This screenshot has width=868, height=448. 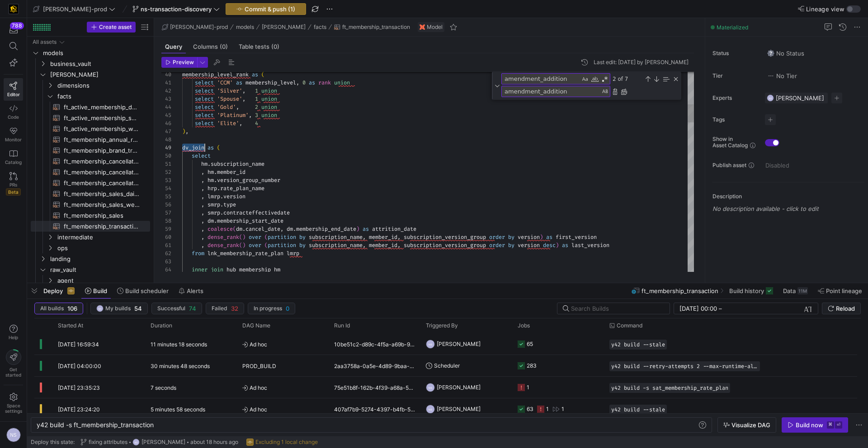 What do you see at coordinates (13, 112) in the screenshot?
I see `a: Code` at bounding box center [13, 112].